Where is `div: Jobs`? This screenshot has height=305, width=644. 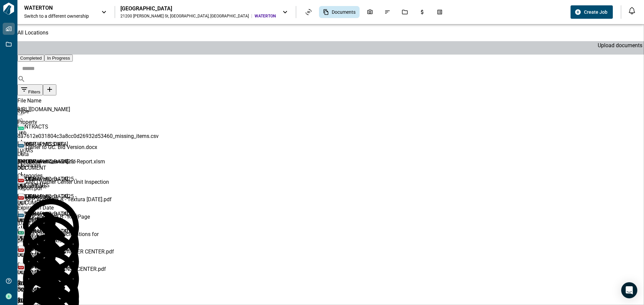 div: Jobs is located at coordinates (405, 12).